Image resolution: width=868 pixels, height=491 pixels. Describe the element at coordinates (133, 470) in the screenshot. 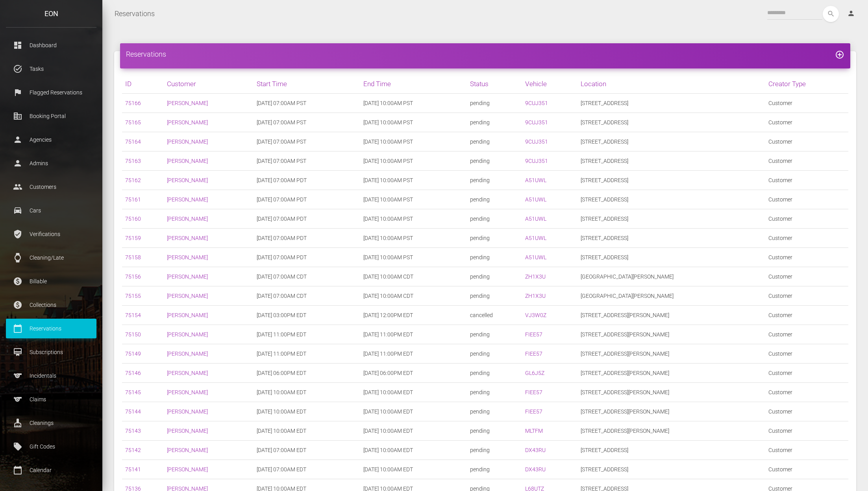

I see `a: 75141` at that location.